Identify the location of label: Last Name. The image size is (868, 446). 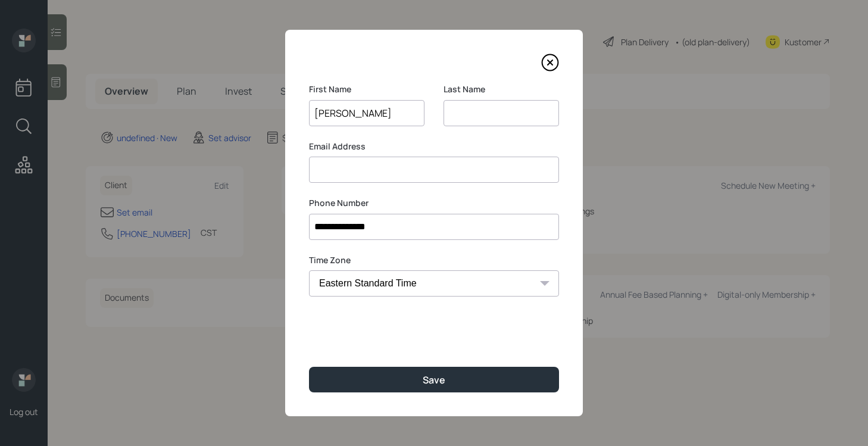
(502, 89).